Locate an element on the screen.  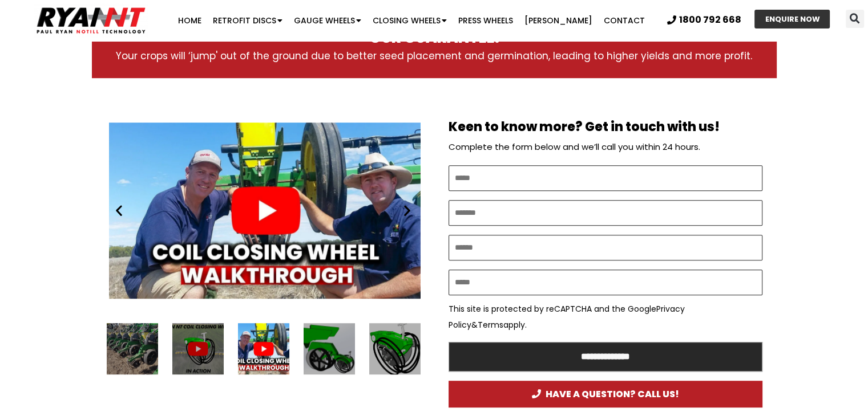
div: 4 / 13 is located at coordinates (395, 349).